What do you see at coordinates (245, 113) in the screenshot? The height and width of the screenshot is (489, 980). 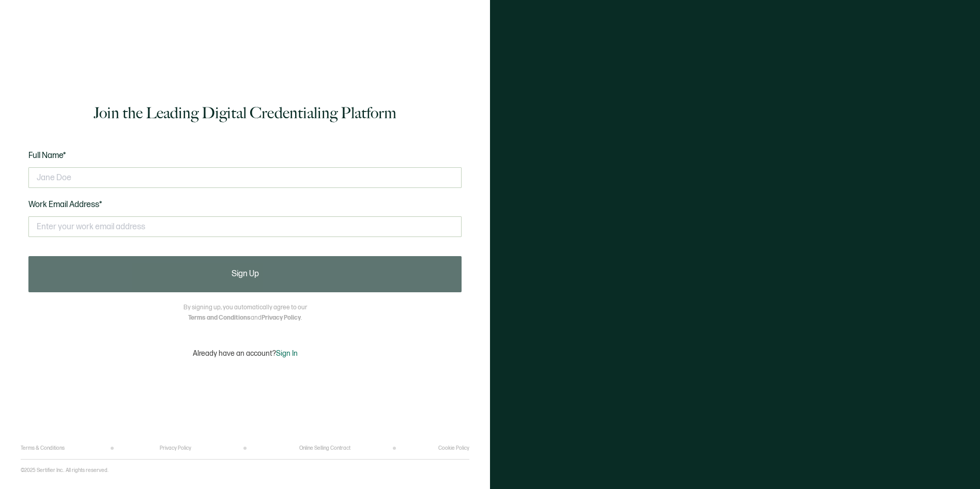 I see `h1: Join the Leading Digital Credentialing Platform` at bounding box center [245, 113].